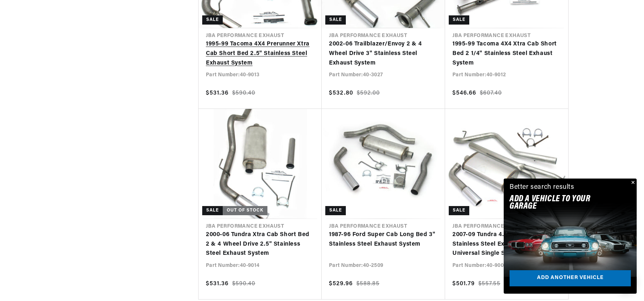  I want to click on a: Add another vehicle, so click(570, 278).